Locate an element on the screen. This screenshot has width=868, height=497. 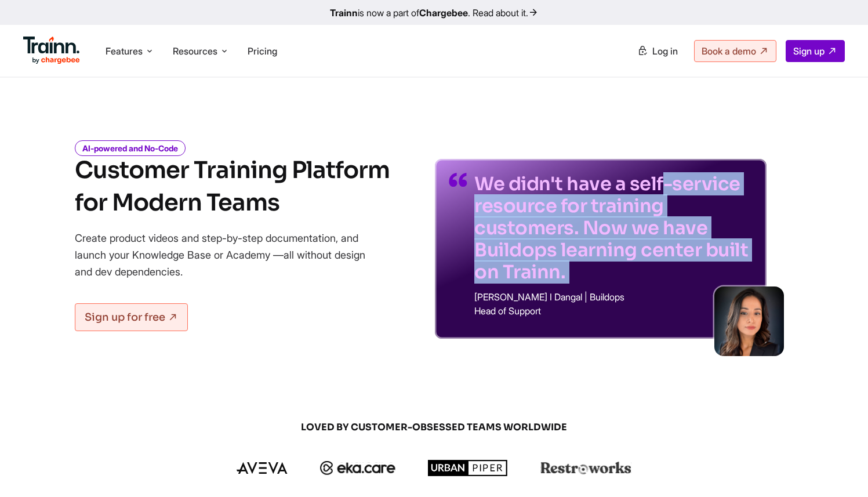
p: Create product videos and step-by-step documentation, and launch your Knowledge Base or Academy —... is located at coordinates (229, 255).